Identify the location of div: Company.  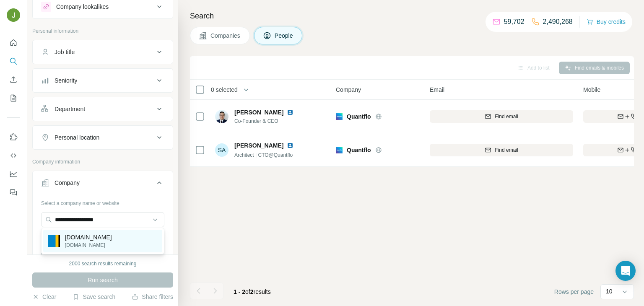
(67, 183).